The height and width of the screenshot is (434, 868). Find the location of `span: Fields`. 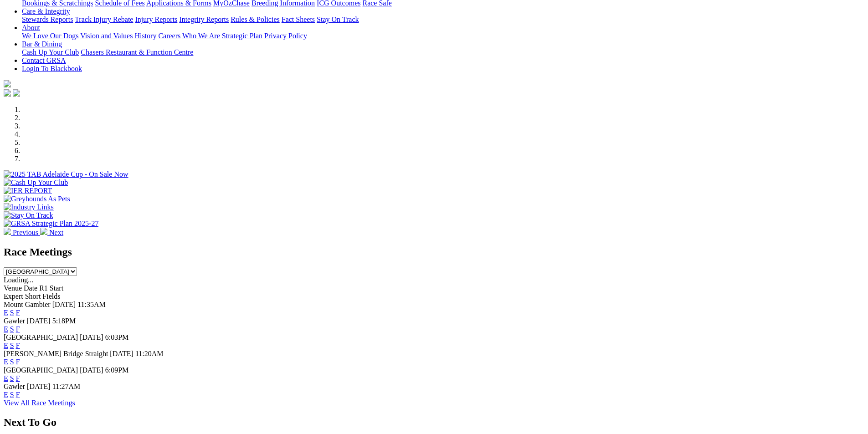

span: Fields is located at coordinates (51, 296).